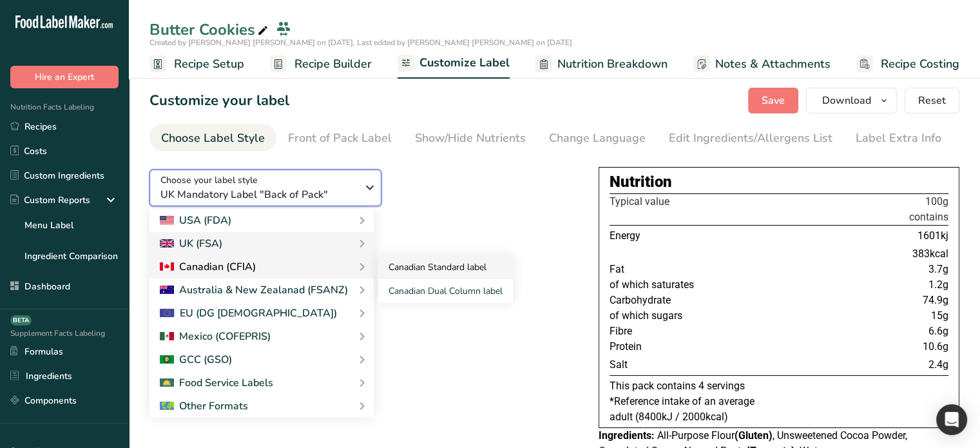  Describe the element at coordinates (930, 253) in the screenshot. I see `span: 383kcal` at that location.